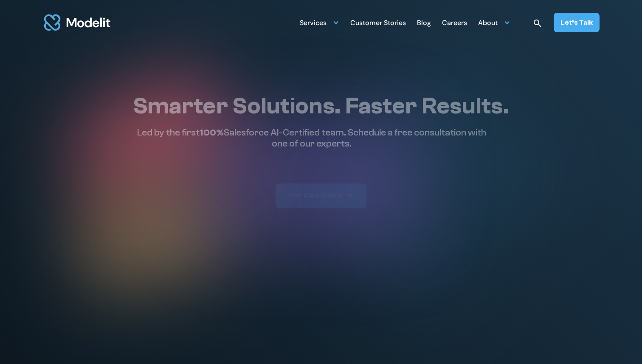  What do you see at coordinates (321, 196) in the screenshot?
I see `a: Free Consultation` at bounding box center [321, 196].